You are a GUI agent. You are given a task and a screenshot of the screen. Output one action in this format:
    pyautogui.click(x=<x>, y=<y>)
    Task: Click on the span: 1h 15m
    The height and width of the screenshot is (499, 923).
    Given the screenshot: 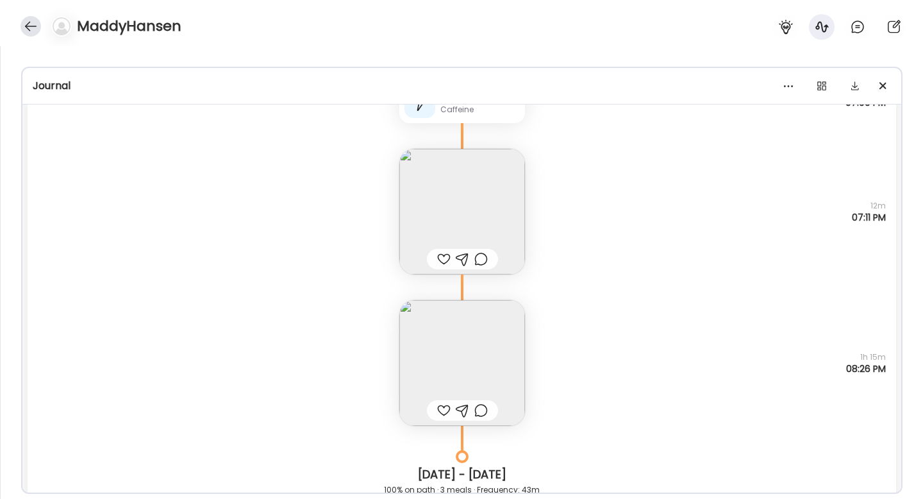 What is the action you would take?
    pyautogui.click(x=866, y=357)
    